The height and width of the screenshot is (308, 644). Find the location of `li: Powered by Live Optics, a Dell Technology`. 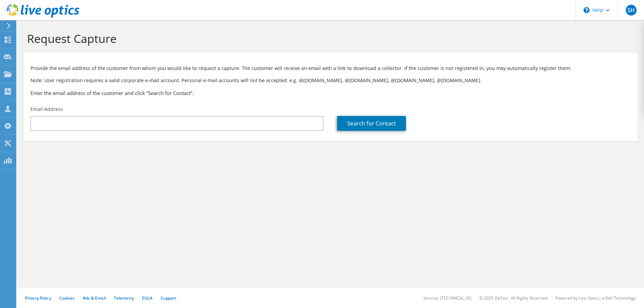

li: Powered by Live Optics, a Dell Technology is located at coordinates (596, 298).